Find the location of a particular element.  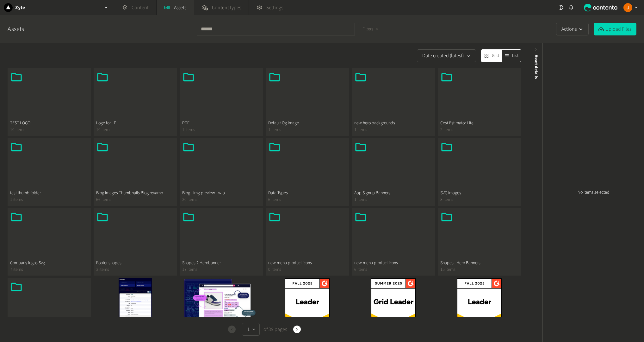

img: Zyte is located at coordinates (8, 7).